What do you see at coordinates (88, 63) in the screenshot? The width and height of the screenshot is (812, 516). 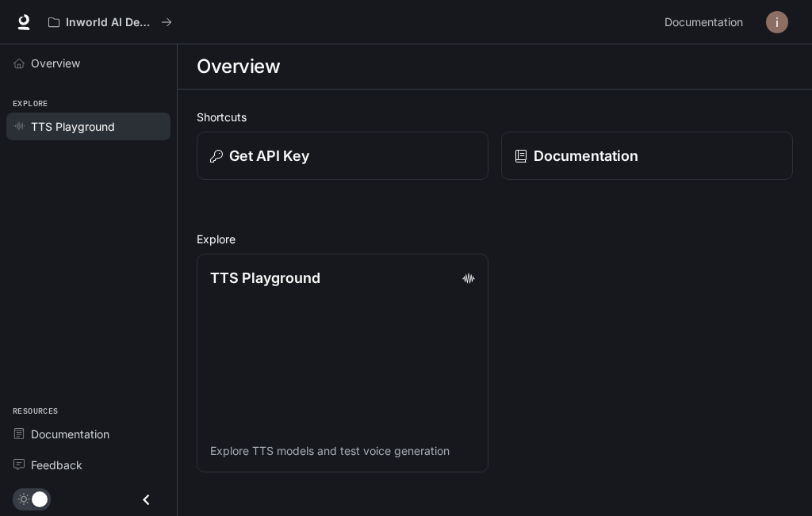 I see `a: Overview` at bounding box center [88, 63].